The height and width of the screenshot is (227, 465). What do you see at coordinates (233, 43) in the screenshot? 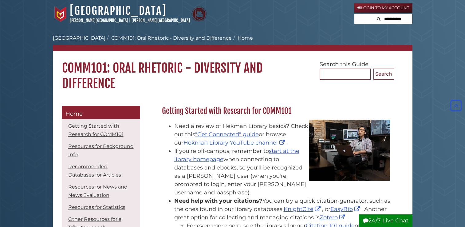
I see `nav: breadcrumb` at bounding box center [233, 43].